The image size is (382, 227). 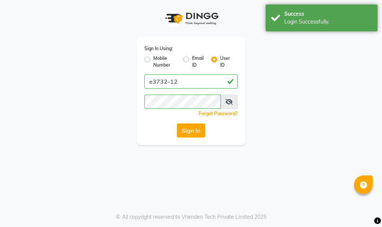 I want to click on label: User ID, so click(x=226, y=62).